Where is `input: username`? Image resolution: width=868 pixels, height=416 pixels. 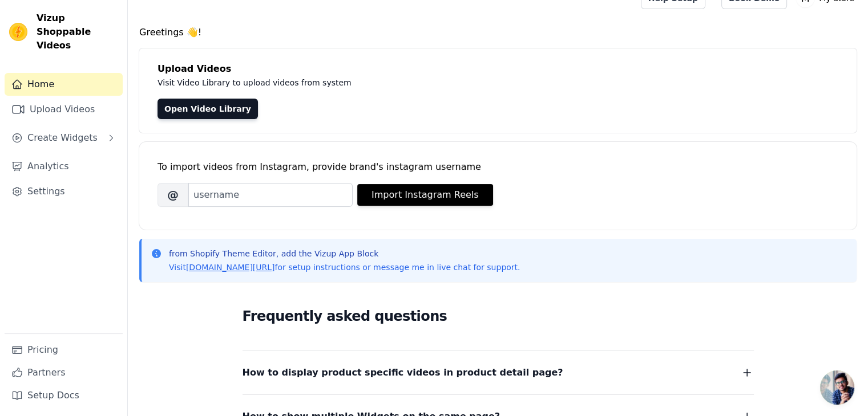 input: username is located at coordinates (270, 195).